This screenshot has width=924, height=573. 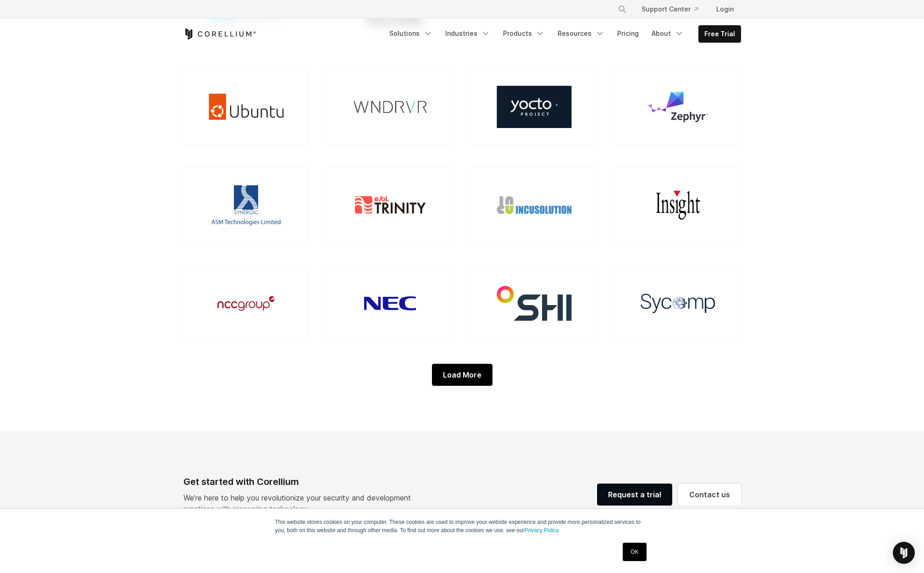 What do you see at coordinates (524, 33) in the screenshot?
I see `a: Products` at bounding box center [524, 33].